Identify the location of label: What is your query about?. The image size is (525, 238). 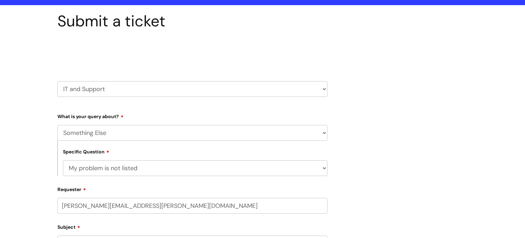
(193, 115).